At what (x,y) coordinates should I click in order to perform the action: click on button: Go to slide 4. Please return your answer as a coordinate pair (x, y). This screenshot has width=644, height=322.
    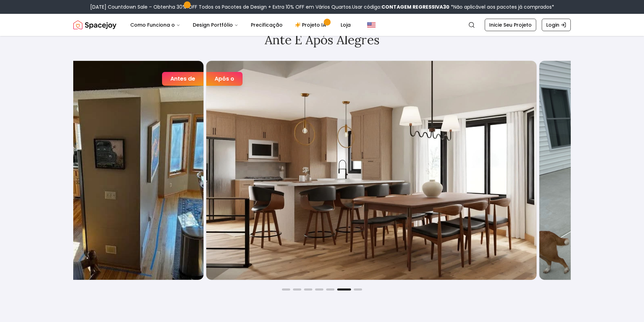
    Looking at the image, I should click on (319, 289).